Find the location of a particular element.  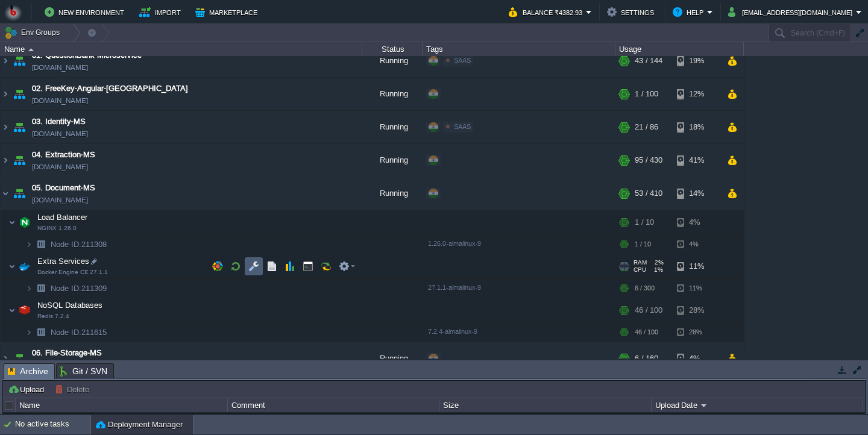

div: 95 / 430 is located at coordinates (648, 160).